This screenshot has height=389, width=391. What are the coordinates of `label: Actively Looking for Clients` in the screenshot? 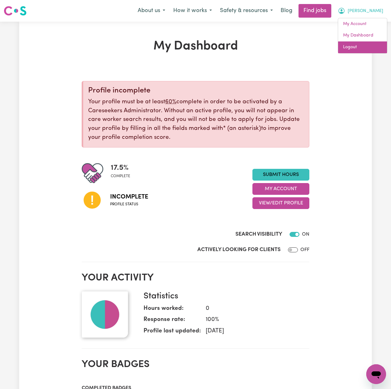 It's located at (239, 250).